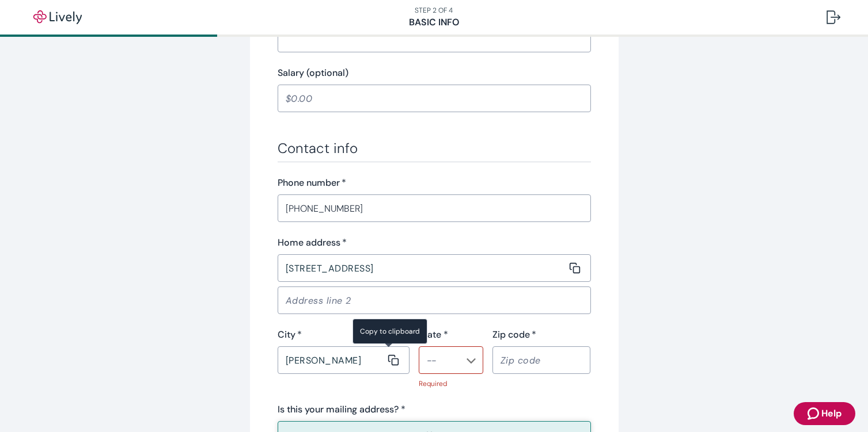 The height and width of the screenshot is (432, 868). Describe the element at coordinates (514, 335) in the screenshot. I see `label: Zip code` at that location.